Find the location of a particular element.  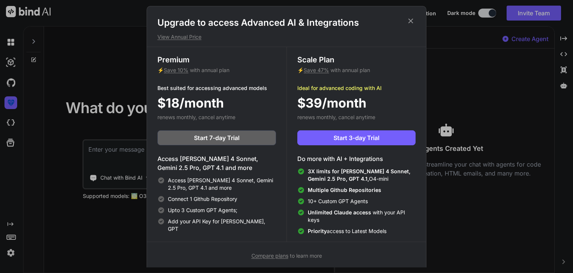

span: Start 3-day Trial is located at coordinates (356, 138).